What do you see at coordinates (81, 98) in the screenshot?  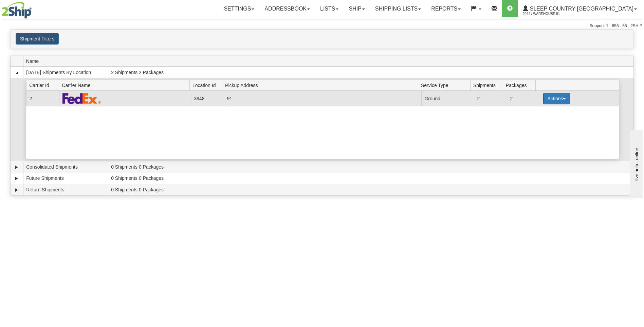 I see `img: FedEx Express®` at bounding box center [81, 98].